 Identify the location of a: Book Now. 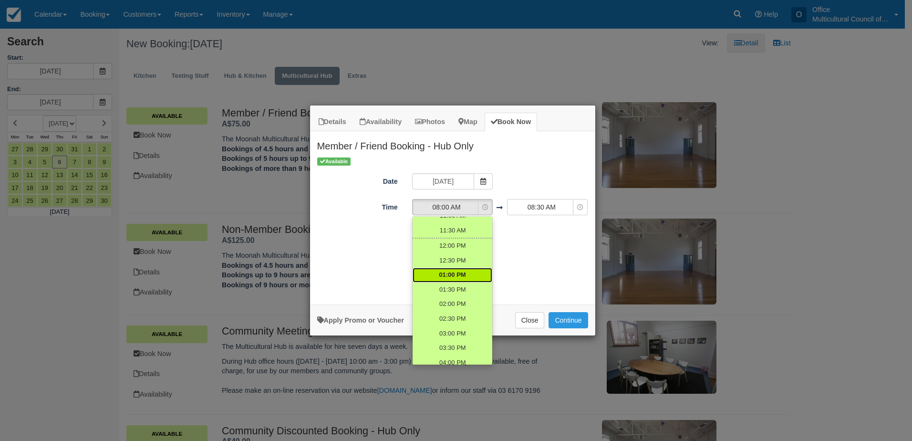
(511, 122).